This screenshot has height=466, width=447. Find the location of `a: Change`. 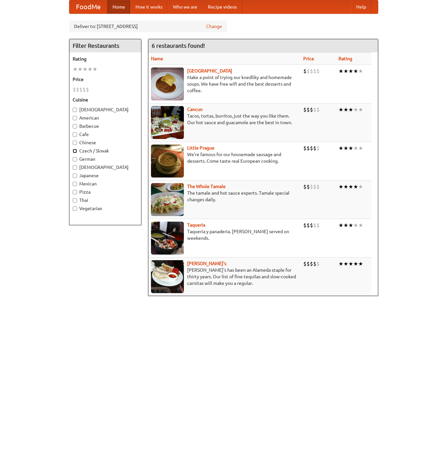

a: Change is located at coordinates (214, 26).